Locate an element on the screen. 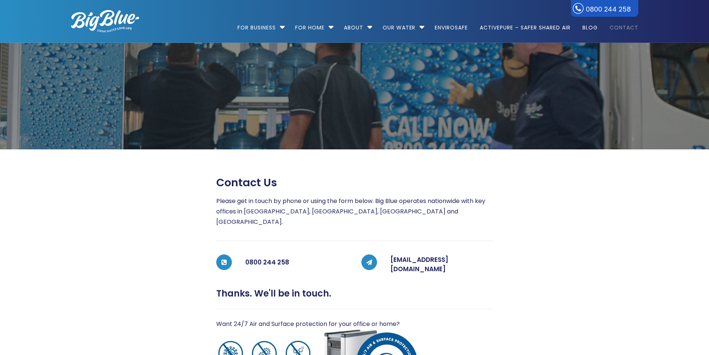 This screenshot has height=355, width=709. a: logo is located at coordinates (105, 21).